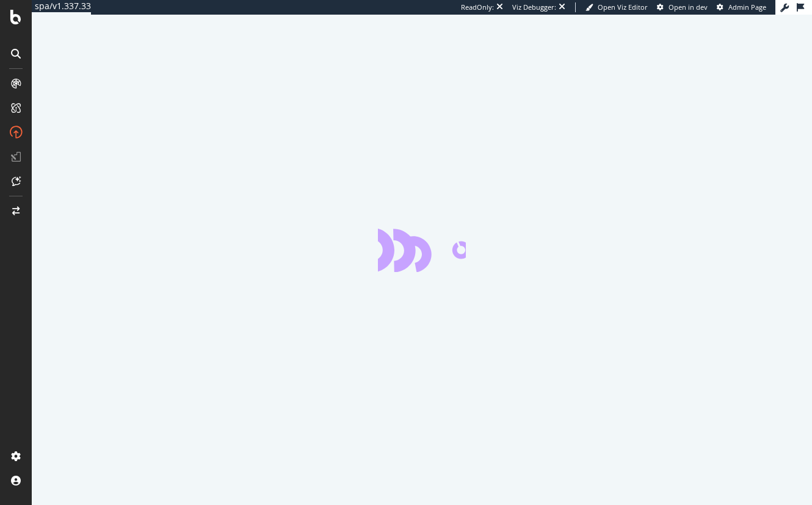 The height and width of the screenshot is (505, 812). Describe the element at coordinates (422, 250) in the screenshot. I see `div: animation` at that location.